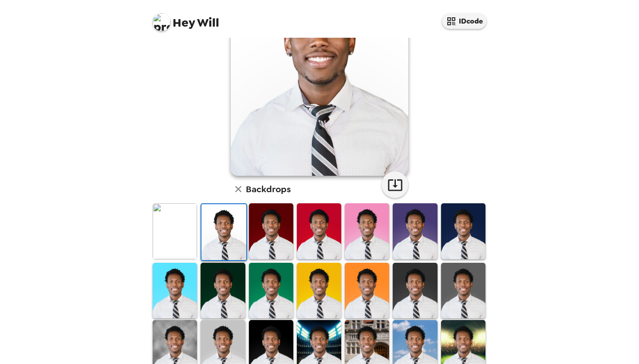 Image resolution: width=639 pixels, height=364 pixels. What do you see at coordinates (184, 23) in the screenshot?
I see `span: Hey` at bounding box center [184, 23].